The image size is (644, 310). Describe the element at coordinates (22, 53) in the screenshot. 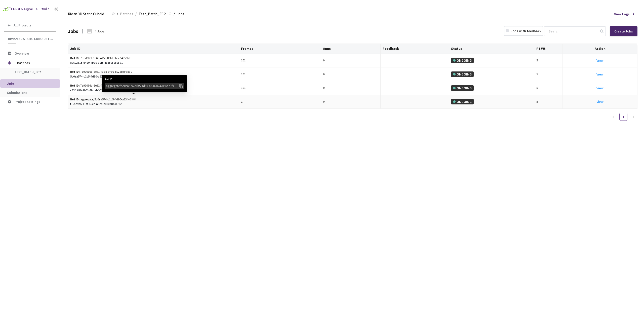

I see `span: Overview` at that location.